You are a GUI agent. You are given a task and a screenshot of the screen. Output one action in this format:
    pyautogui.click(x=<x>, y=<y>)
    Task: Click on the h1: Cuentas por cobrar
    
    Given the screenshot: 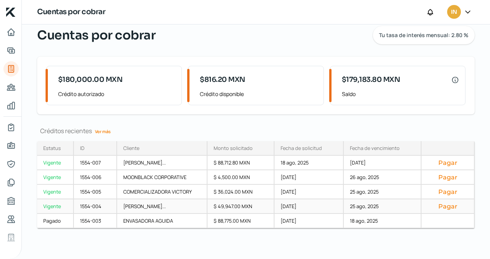 What is the action you would take?
    pyautogui.click(x=71, y=12)
    